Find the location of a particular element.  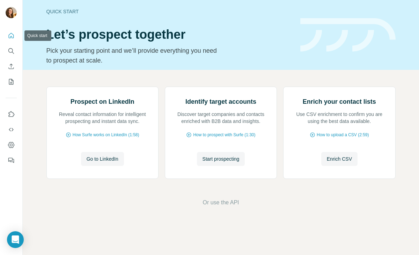

button: My lists is located at coordinates (11, 82).